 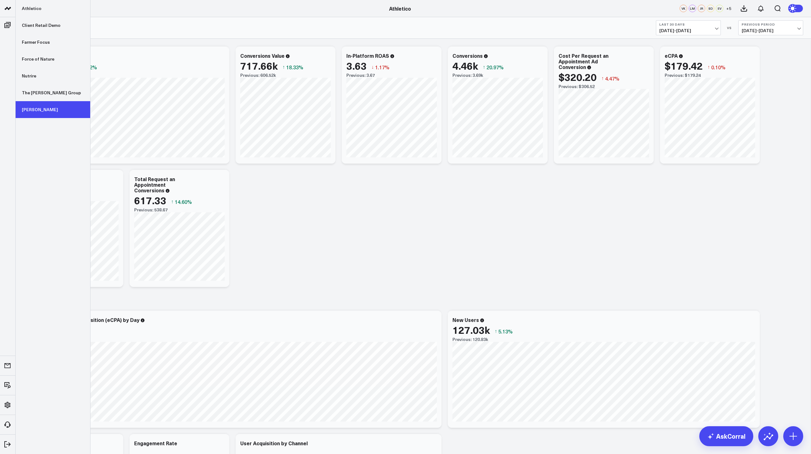 I want to click on div: $320.20, so click(x=578, y=77).